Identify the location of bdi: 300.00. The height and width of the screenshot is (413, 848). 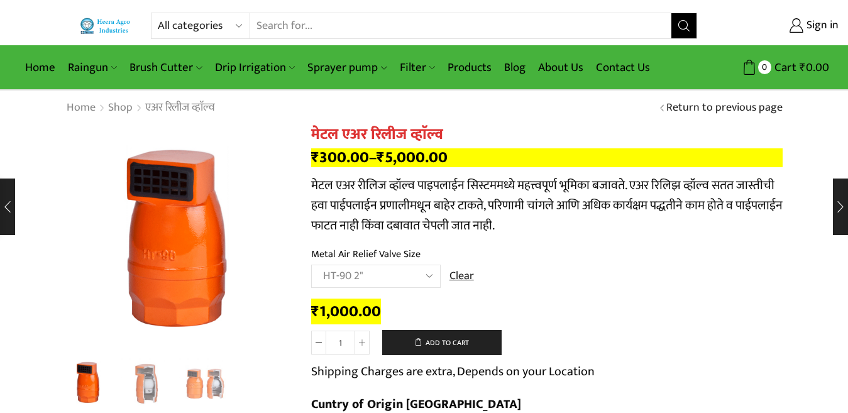
(340, 157).